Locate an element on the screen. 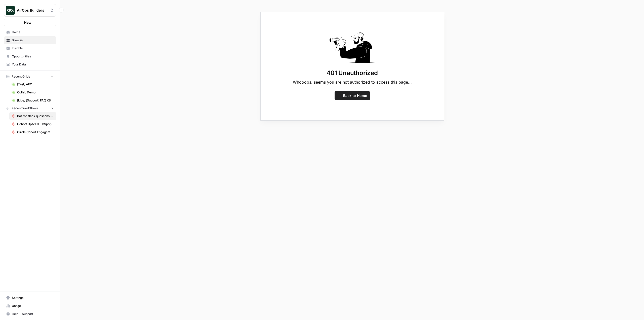 This screenshot has width=644, height=320. span: Back to Home is located at coordinates (355, 96).